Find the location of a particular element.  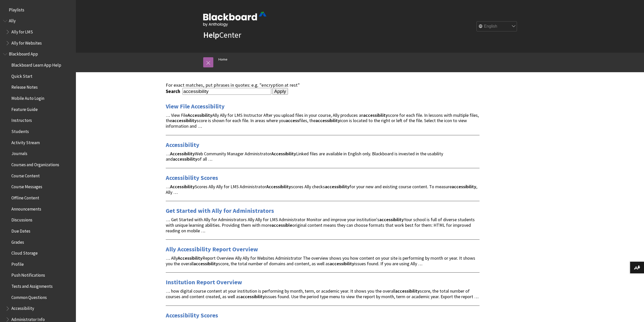

span: … View File Ally Ally for LMS Instructor After you upload files in your course, Ally produces an ... is located at coordinates (322, 120).